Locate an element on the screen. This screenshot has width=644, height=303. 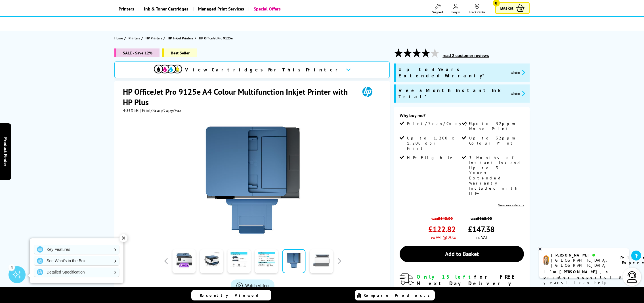
a: Managed Print Services is located at coordinates (220, 9).